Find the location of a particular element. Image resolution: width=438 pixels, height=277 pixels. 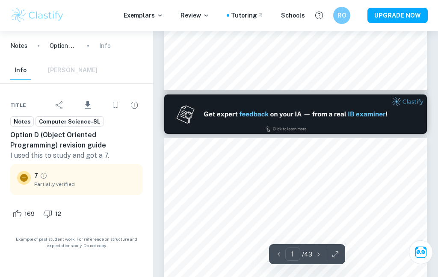

button: Ask Clai is located at coordinates (421, 253).